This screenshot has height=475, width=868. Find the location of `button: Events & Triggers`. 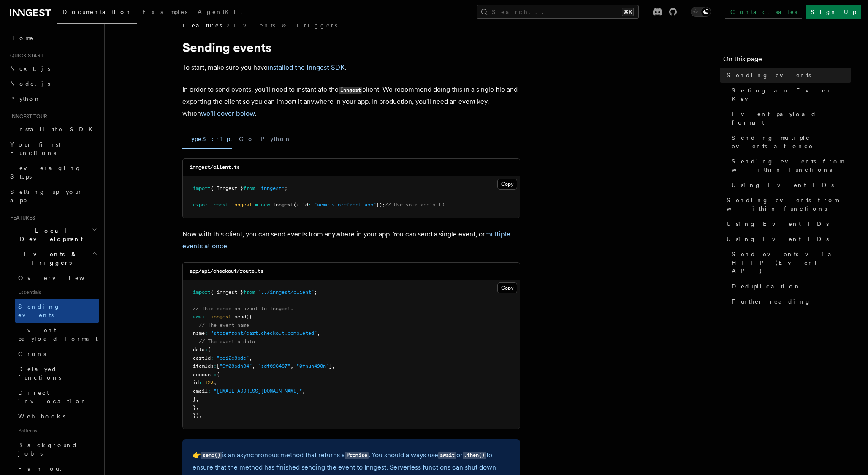

button: Events & Triggers is located at coordinates (53, 259).